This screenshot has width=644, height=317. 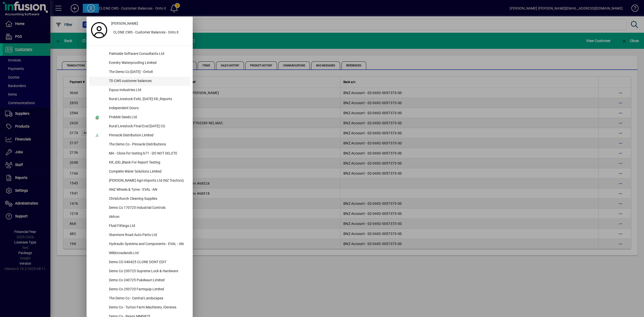 I want to click on button: Demo CO 040425 CLONE DONT EDIT, so click(x=140, y=262).